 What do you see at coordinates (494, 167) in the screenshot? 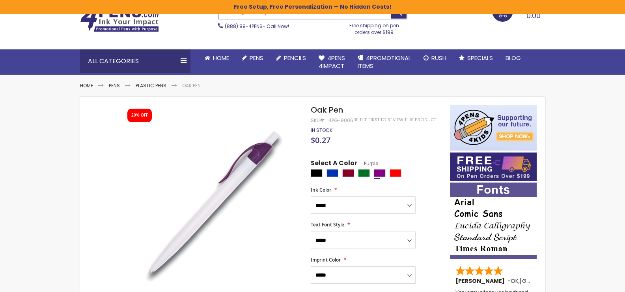
I see `img: Free shipping on orders over $199` at bounding box center [494, 167].